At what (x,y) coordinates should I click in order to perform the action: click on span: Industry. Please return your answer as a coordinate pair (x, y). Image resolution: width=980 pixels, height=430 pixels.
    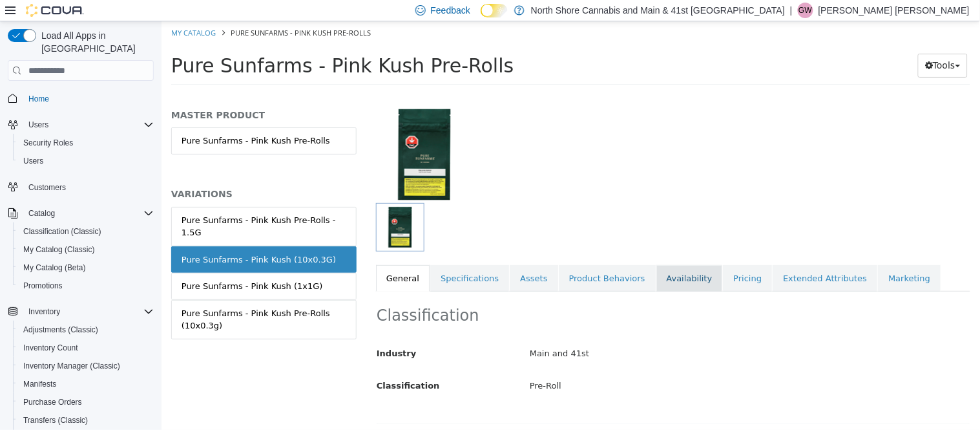
    Looking at the image, I should click on (235, 332).